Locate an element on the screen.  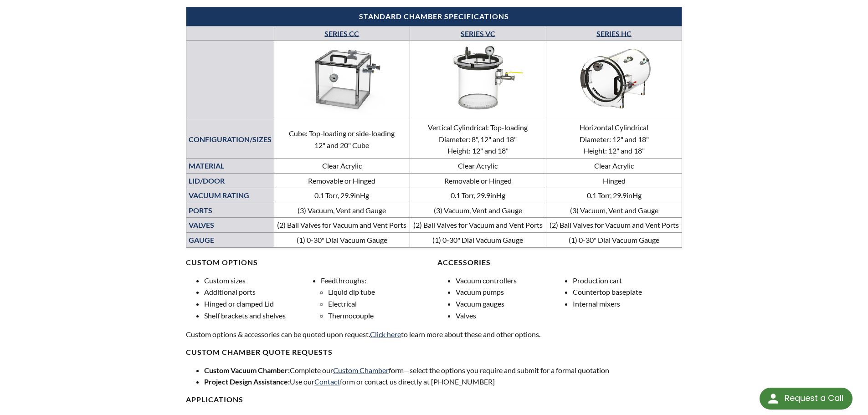
li: Feedthroughs: is located at coordinates (375, 298).